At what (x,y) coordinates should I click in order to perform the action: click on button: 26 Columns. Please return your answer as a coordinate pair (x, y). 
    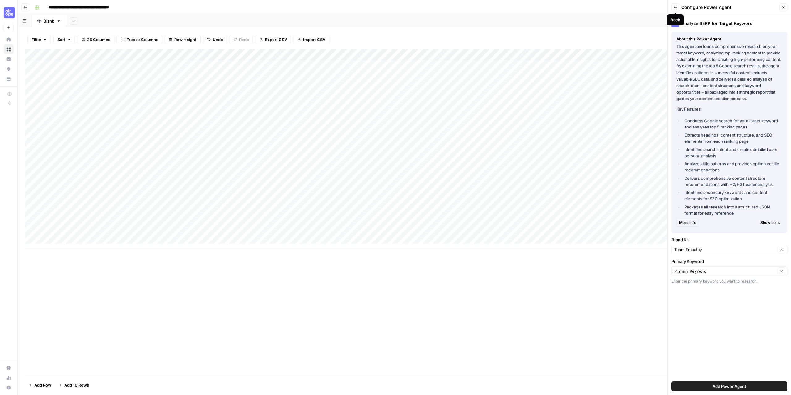
    Looking at the image, I should click on (96, 40).